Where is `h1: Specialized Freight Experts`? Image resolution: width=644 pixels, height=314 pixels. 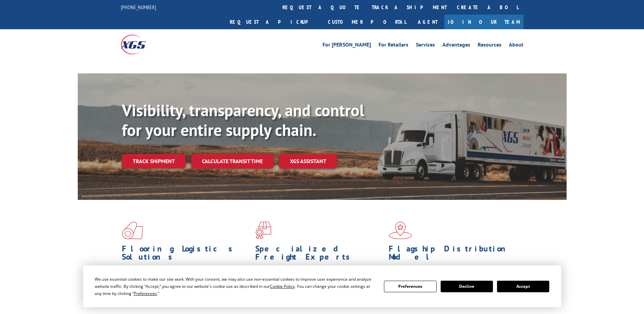
h1: Specialized Freight Experts is located at coordinates (319, 254).